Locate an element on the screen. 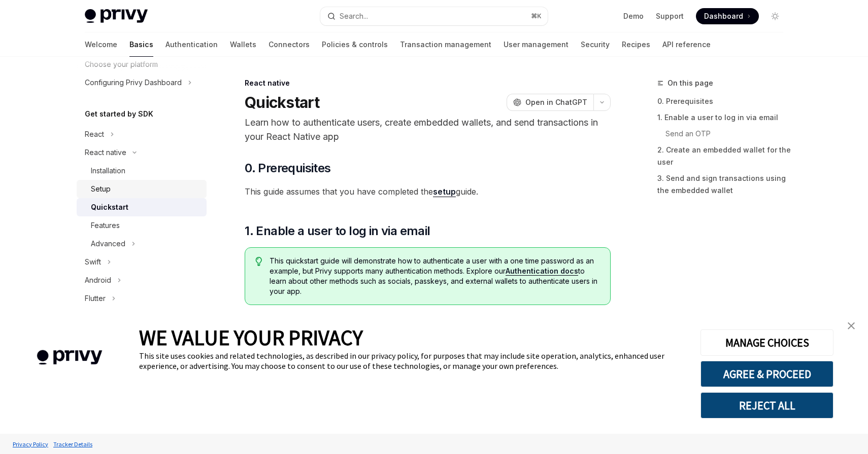 The height and width of the screenshot is (454, 868). a: Features is located at coordinates (141, 226).